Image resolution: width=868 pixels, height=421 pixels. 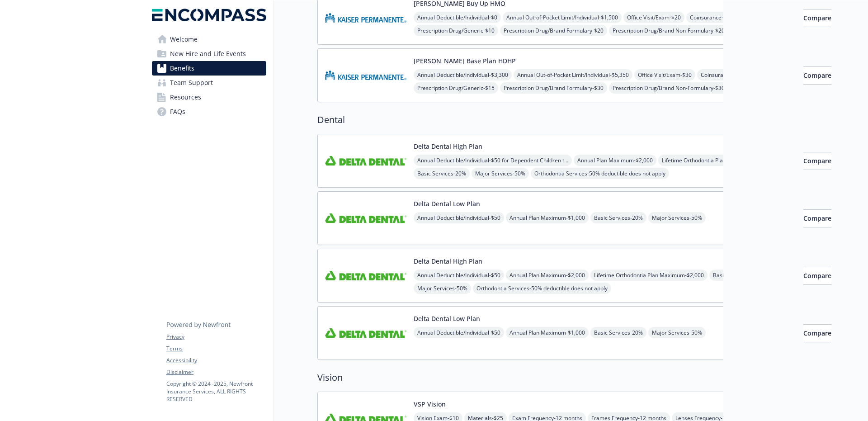 I want to click on span: Prescription Drug/Brand Non-Formulary - $30, so click(x=669, y=88).